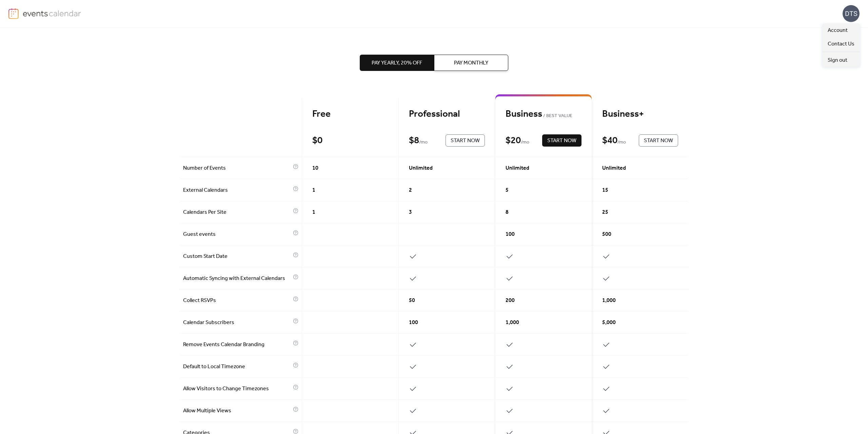 The image size is (868, 434). I want to click on img: logo-type, so click(52, 13).